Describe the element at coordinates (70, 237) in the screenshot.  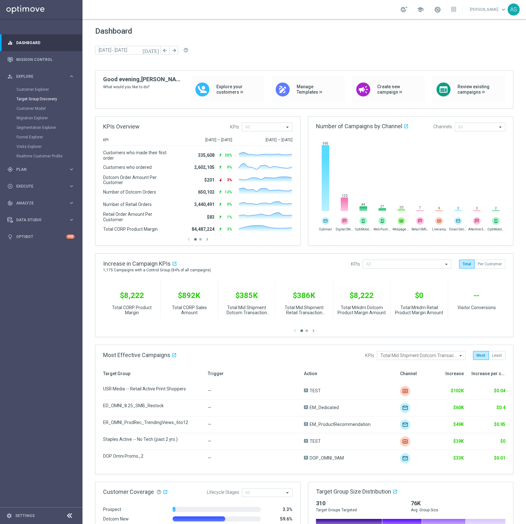
I see `div: +10` at that location.